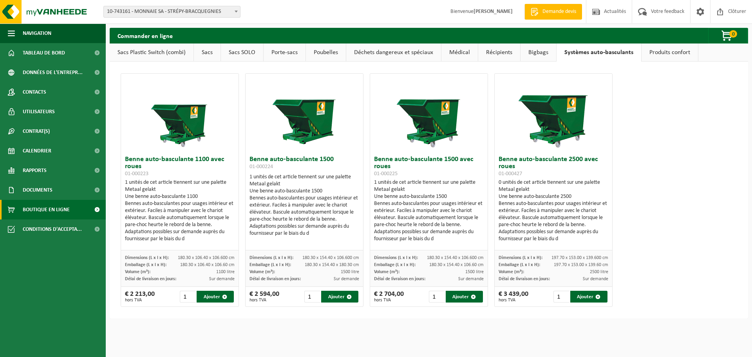 This screenshot has width=752, height=357. What do you see at coordinates (514, 297) in the screenshot?
I see `div: € 3 439,00` at bounding box center [514, 297].